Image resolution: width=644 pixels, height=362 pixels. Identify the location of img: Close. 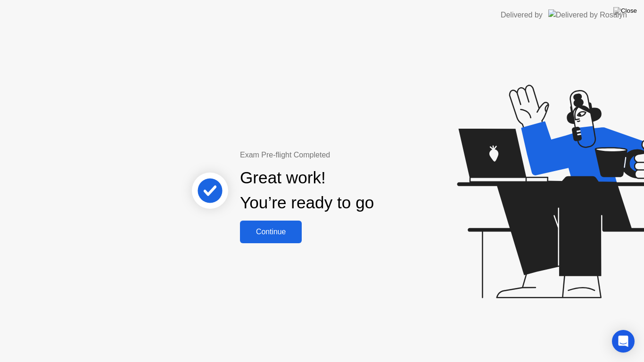
(625, 11).